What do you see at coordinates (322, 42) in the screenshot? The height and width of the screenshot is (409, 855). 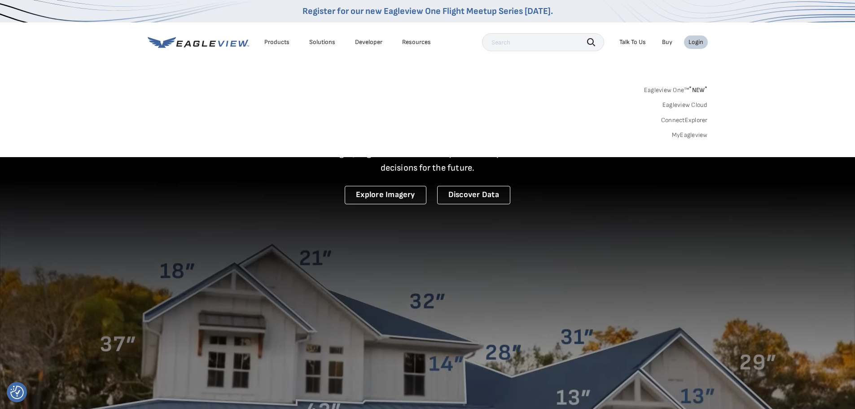 I see `div: Solutions` at bounding box center [322, 42].